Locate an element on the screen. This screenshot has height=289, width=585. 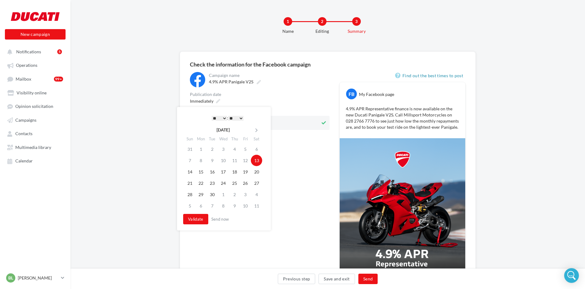
a: Operations is located at coordinates (35, 65).